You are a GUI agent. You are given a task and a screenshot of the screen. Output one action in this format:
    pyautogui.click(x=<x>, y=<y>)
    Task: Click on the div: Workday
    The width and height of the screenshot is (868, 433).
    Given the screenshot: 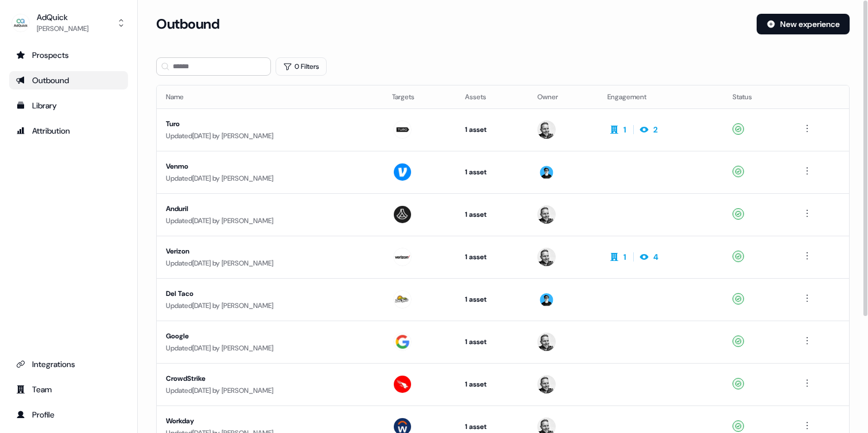 What is the action you would take?
    pyautogui.click(x=270, y=421)
    